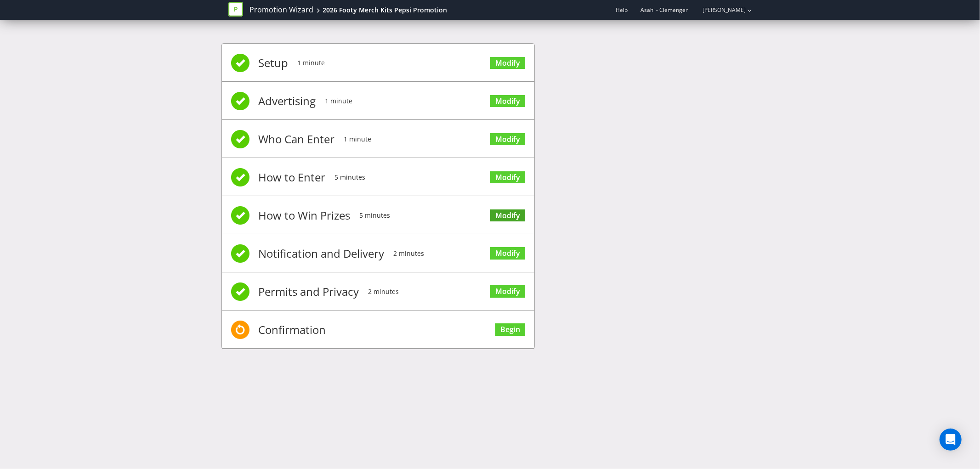 Image resolution: width=980 pixels, height=469 pixels. What do you see at coordinates (297, 139) in the screenshot?
I see `span: Who Can Enter` at bounding box center [297, 139].